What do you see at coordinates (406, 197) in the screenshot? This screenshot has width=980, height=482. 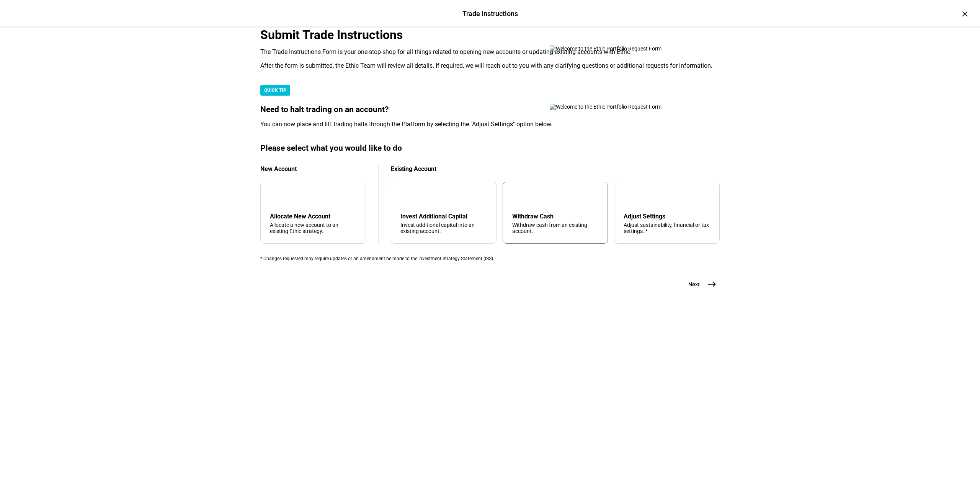 I see `mat-icon: arrow_downward` at bounding box center [406, 197].